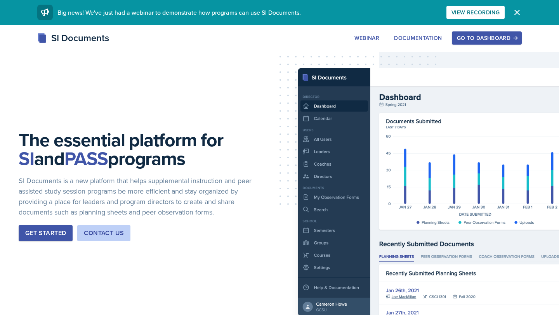 This screenshot has height=315, width=559. I want to click on div: Go to Dashboard, so click(487, 38).